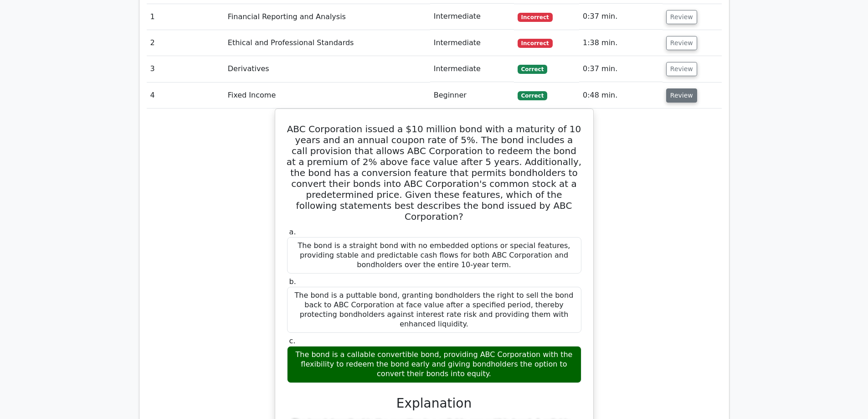 This screenshot has height=419, width=868. I want to click on div: The bond is a callable convertible bond, providing ABC Corporation with the flexibility to redeem..., so click(434, 364).